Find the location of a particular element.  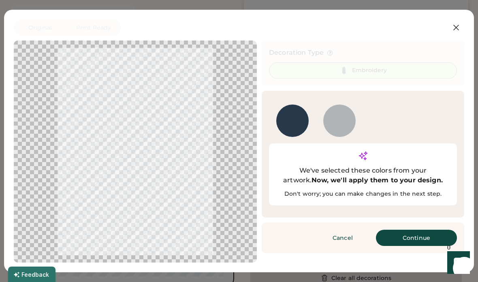

button: Cancel is located at coordinates (343, 238).